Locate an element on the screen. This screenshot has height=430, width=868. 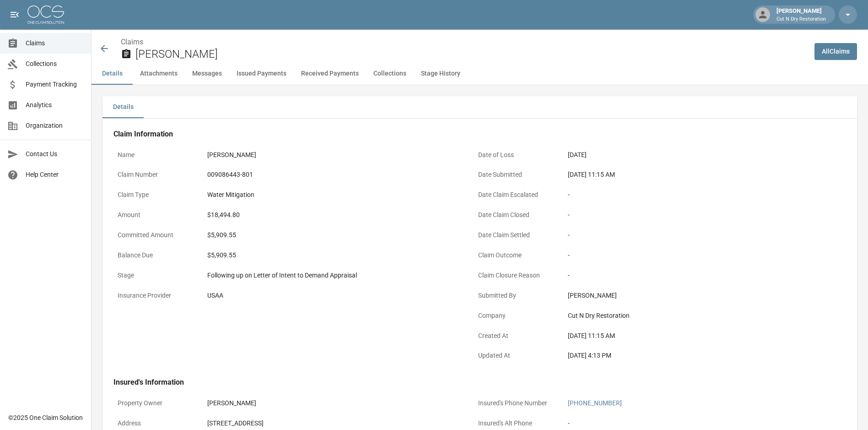
h4: Insured's Information is located at coordinates (468, 382).